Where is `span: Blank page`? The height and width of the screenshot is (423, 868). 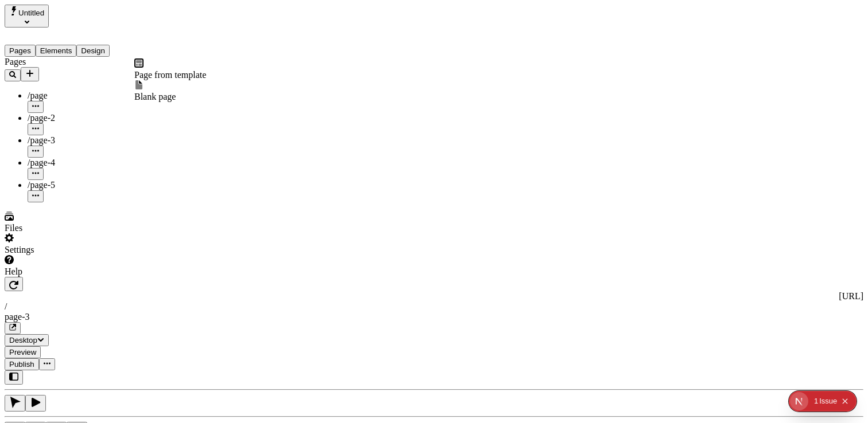
span: Blank page is located at coordinates (155, 96).